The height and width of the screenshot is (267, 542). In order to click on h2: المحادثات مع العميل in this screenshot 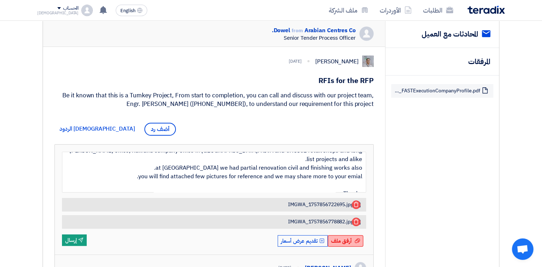, I will do `click(450, 34)`.